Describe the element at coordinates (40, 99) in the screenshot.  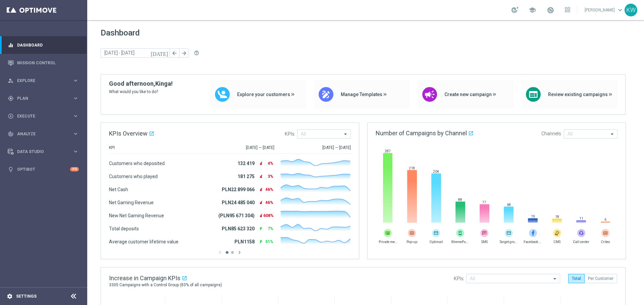
I see `div: Plan` at that location.